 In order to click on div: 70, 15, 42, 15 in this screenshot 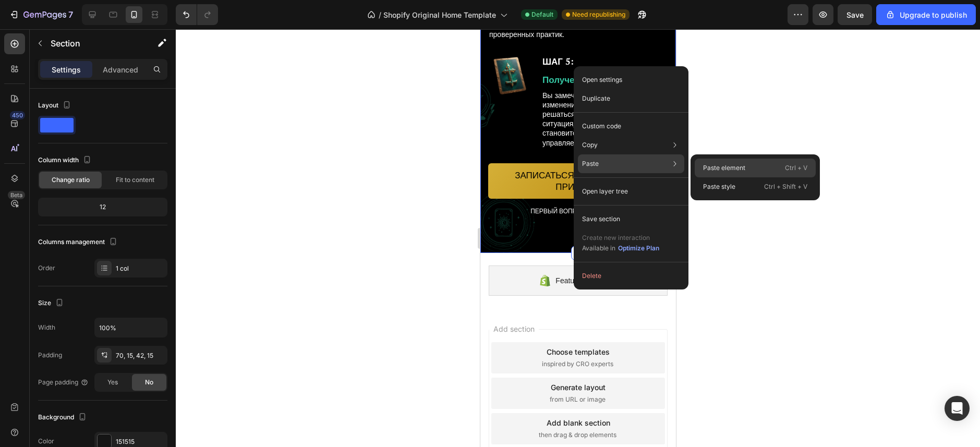, I will do `click(141, 356)`.